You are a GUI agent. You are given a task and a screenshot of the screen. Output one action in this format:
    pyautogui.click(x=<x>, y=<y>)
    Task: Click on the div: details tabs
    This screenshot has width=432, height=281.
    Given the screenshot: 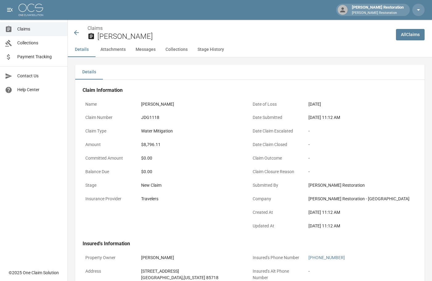 What is the action you would take?
    pyautogui.click(x=250, y=72)
    